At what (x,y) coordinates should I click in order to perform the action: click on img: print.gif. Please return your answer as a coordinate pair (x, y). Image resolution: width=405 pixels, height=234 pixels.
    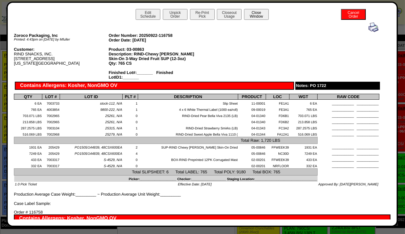
    Looking at the image, I should click on (374, 27).